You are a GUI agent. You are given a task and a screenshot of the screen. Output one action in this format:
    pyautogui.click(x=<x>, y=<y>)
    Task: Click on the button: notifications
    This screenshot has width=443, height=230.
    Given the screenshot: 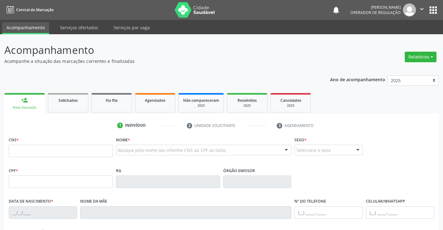 What is the action you would take?
    pyautogui.click(x=336, y=10)
    